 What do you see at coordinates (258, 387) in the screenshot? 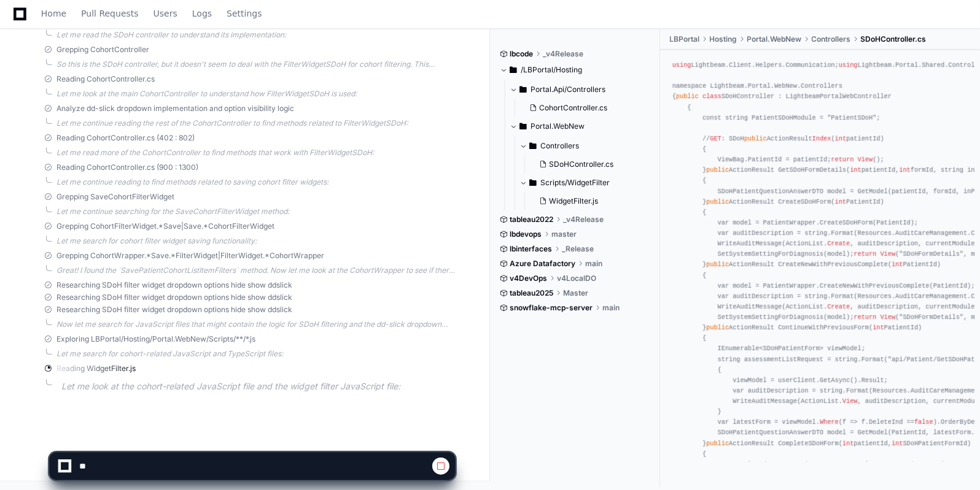
I see `p: Let me look at the cohort-related JavaScript file and the widget filter JavaScript file:` at bounding box center [258, 387].